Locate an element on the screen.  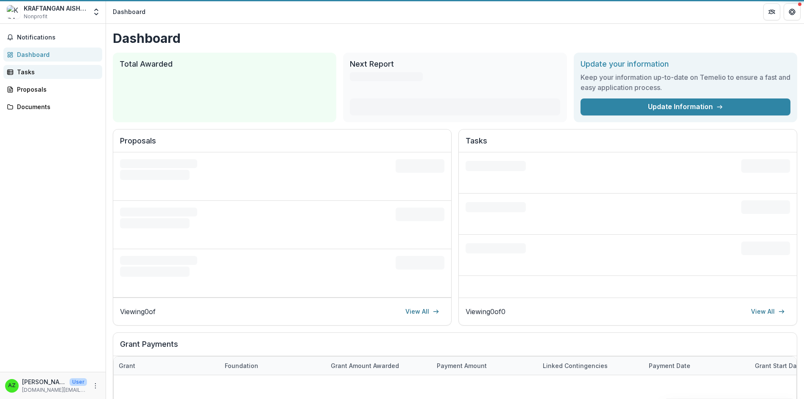
h1: Dashboard is located at coordinates (455, 38).